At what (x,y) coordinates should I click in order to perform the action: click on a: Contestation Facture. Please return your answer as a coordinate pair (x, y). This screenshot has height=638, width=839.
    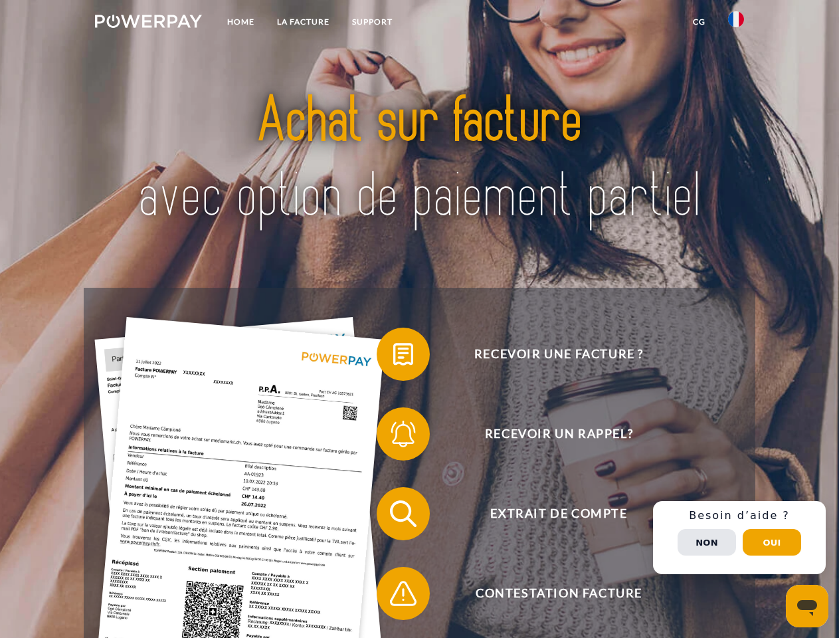
    Looking at the image, I should click on (550, 594).